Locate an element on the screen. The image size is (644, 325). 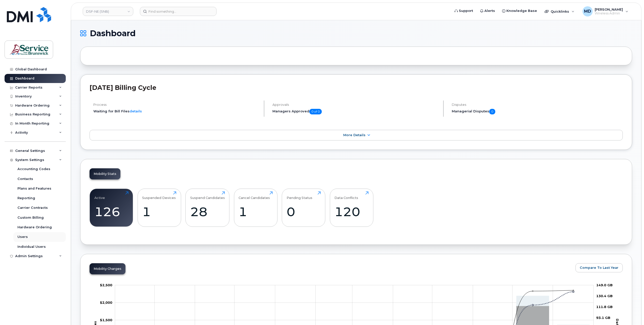
tspan: 93.1 GB is located at coordinates (603, 318).